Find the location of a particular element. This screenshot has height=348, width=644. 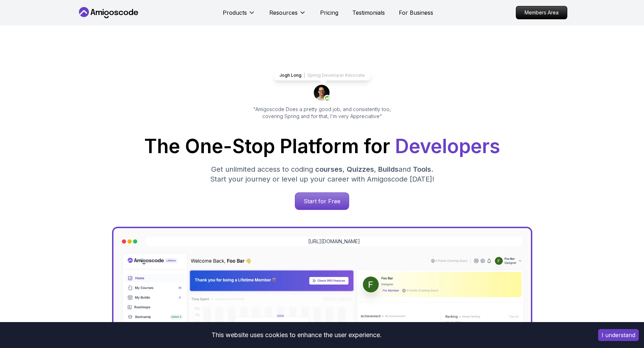

p: Jogh Long is located at coordinates (291, 76).